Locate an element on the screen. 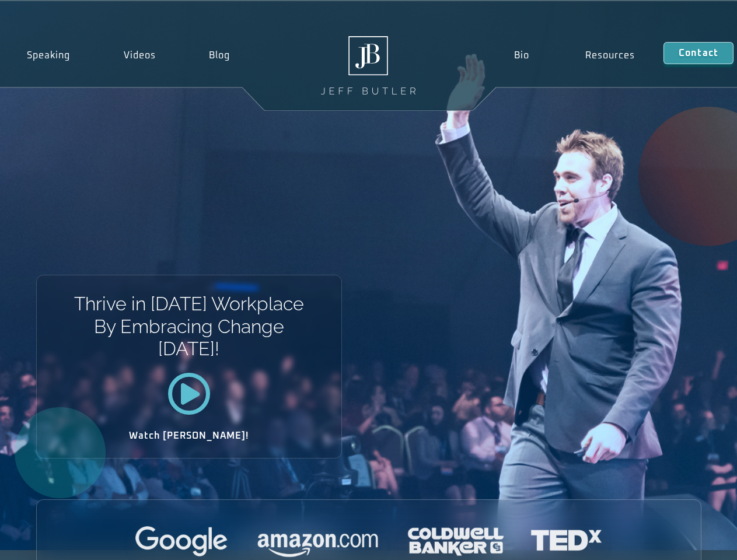 The image size is (737, 560). nav: Menu is located at coordinates (574, 56).